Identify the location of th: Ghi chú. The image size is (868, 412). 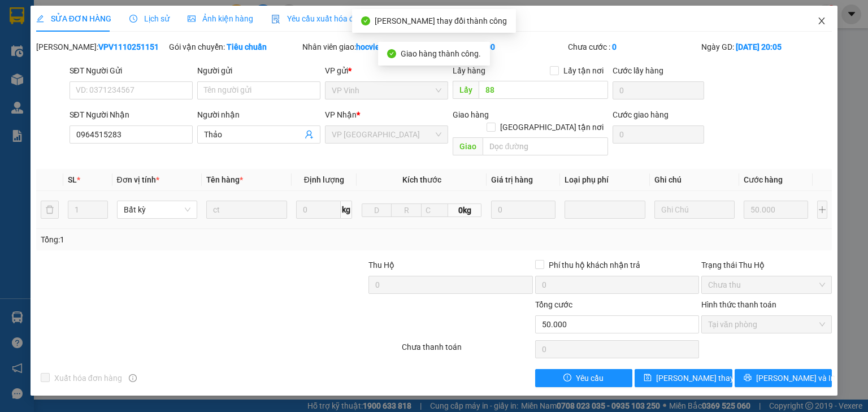
(694, 180).